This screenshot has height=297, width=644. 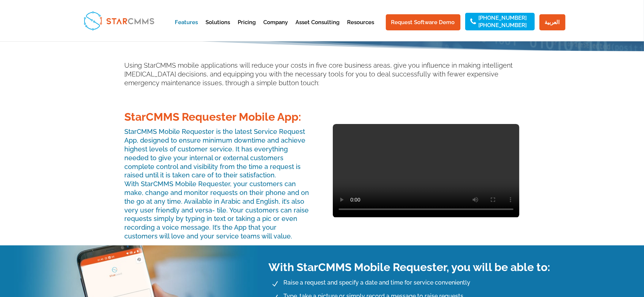 What do you see at coordinates (119, 21) in the screenshot?
I see `img: StarCMMS` at bounding box center [119, 21].